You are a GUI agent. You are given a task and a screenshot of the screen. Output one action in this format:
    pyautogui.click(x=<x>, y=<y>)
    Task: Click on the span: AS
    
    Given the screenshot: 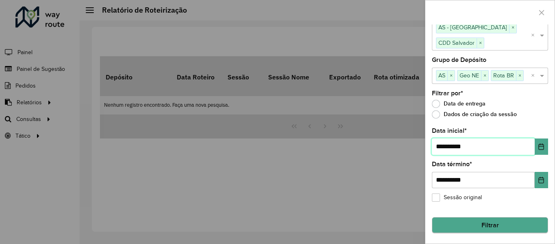 What is the action you would take?
    pyautogui.click(x=442, y=75)
    